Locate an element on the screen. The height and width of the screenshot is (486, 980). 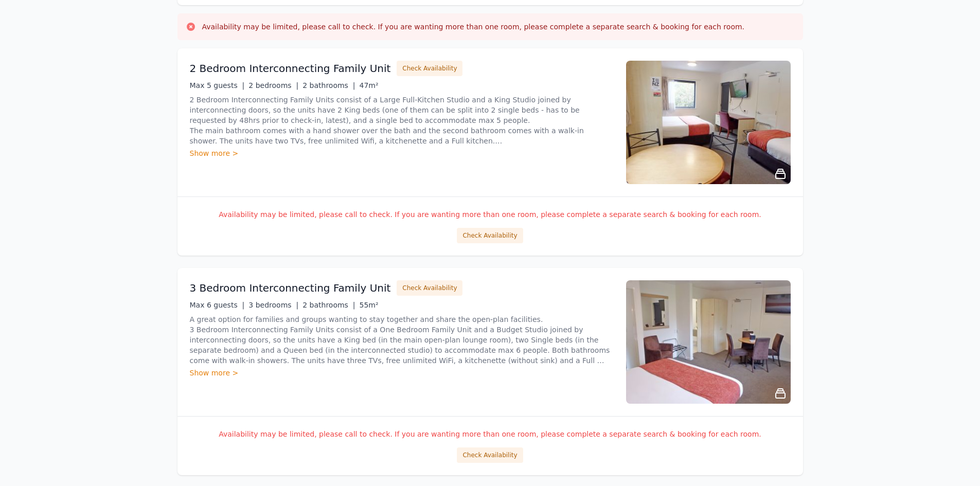
span: 55m² is located at coordinates (369, 305).